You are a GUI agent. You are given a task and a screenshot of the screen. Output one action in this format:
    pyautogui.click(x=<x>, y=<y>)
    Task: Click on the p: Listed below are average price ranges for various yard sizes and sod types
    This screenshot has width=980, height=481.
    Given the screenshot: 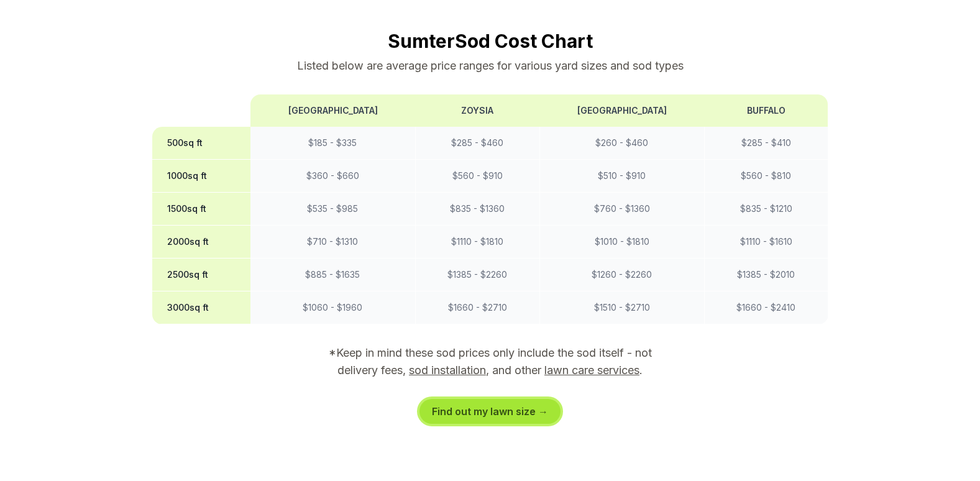 What is the action you would take?
    pyautogui.click(x=490, y=66)
    